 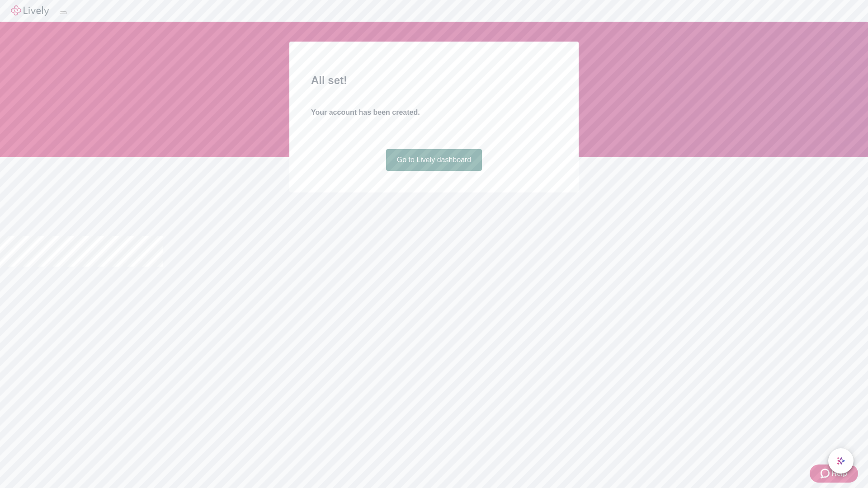 What do you see at coordinates (434, 80) in the screenshot?
I see `h2: All set!` at bounding box center [434, 80].